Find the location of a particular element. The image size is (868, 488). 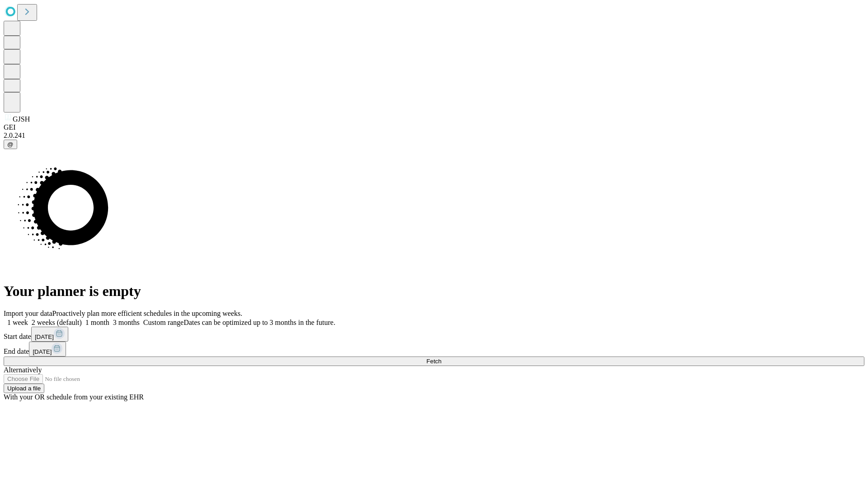

div: Start date is located at coordinates (434, 334).